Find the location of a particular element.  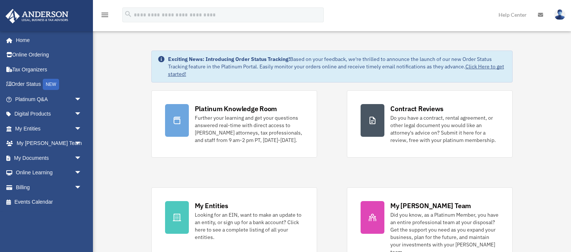

i: search is located at coordinates (128, 14).